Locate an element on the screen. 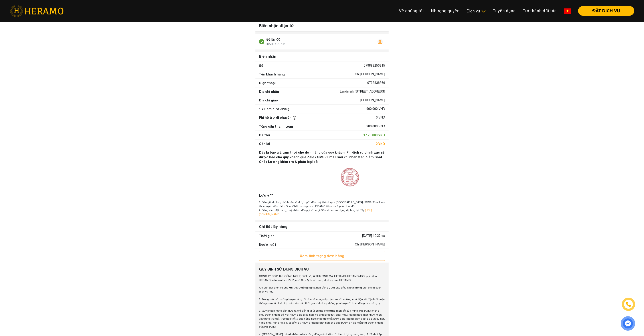 This screenshot has height=336, width=644. div: Đây là báo giá tạm thời cho đơn hàng của quý khách. Phí dịch vụ chính xác sẽ được báo cho quý khá... is located at coordinates (322, 157).